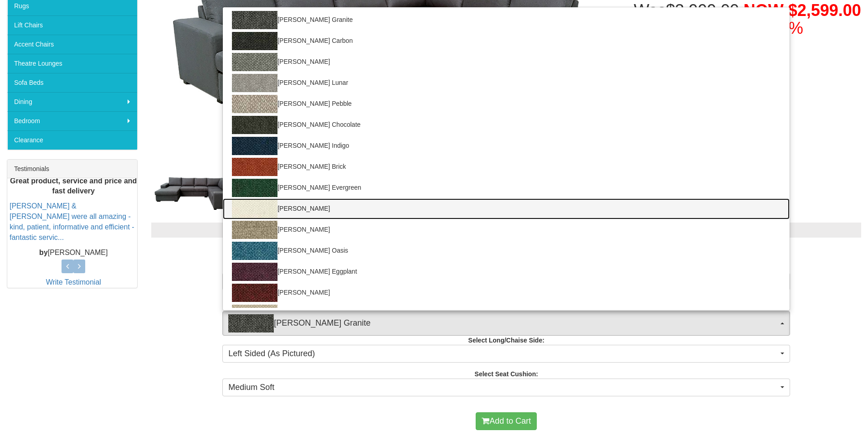 The width and height of the screenshot is (868, 431). What do you see at coordinates (747, 19) in the screenshot?
I see `h1: Was` at bounding box center [747, 19].